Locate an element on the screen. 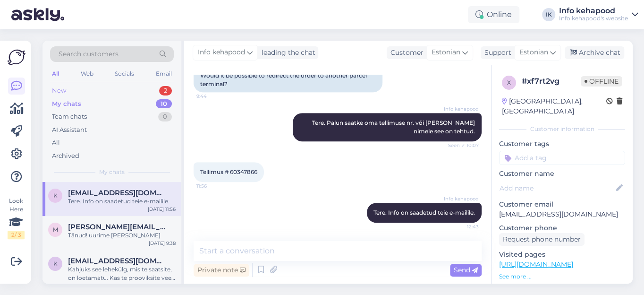 The image size is (644, 295). div: My chats is located at coordinates (66, 104).